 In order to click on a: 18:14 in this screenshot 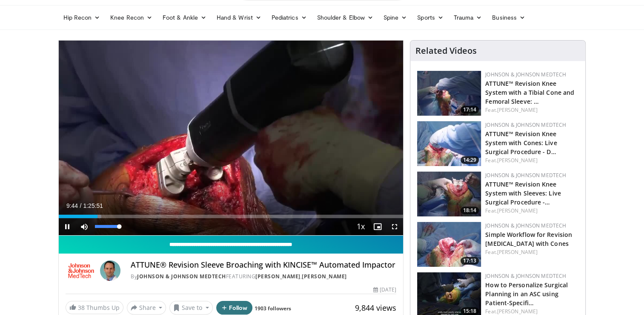, I will do `click(450, 194)`.